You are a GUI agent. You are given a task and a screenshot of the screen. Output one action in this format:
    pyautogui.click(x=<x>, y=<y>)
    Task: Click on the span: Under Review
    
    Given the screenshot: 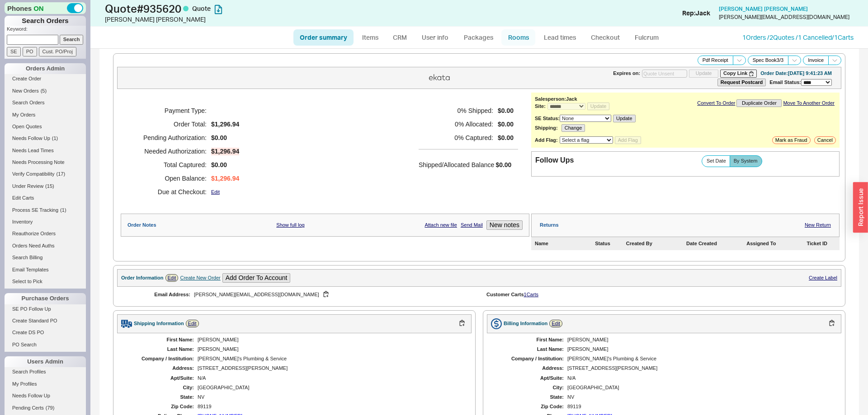 What is the action you would take?
    pyautogui.click(x=28, y=186)
    